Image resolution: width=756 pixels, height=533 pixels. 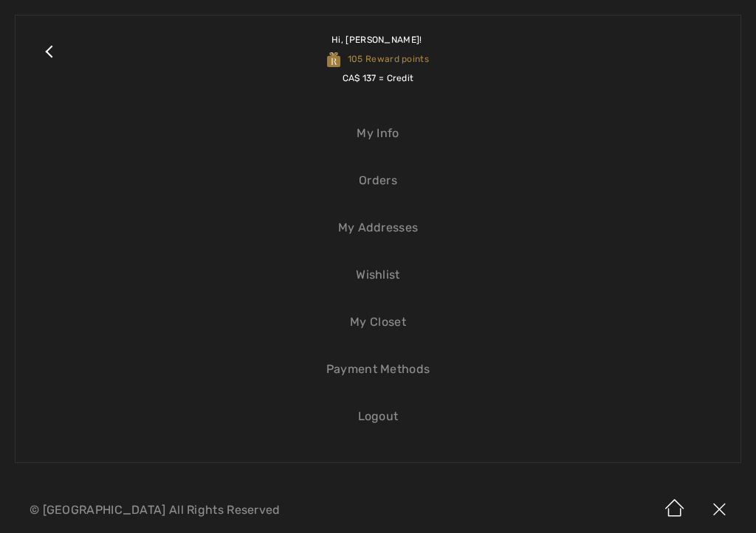 What do you see at coordinates (378, 228) in the screenshot?
I see `a: My Addresses` at bounding box center [378, 228].